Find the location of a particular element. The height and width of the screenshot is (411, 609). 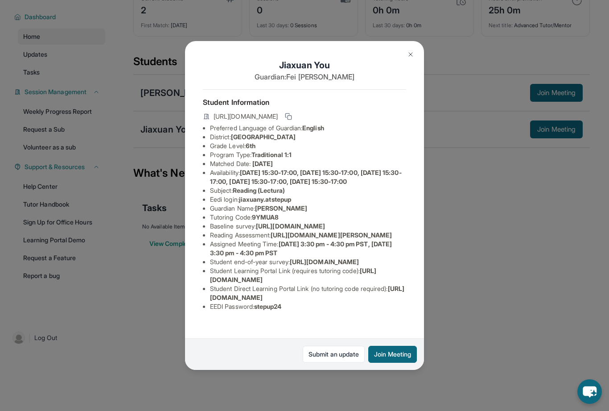

img: Close Icon is located at coordinates (411, 54).